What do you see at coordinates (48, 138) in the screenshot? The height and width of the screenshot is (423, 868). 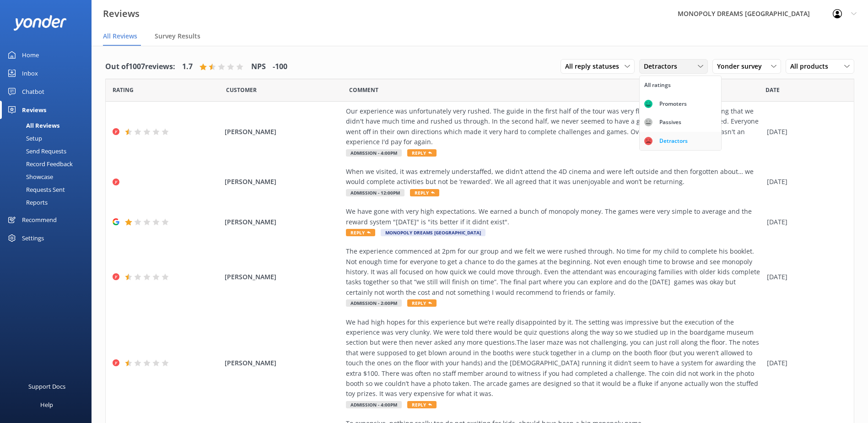 I see `a: Setup` at bounding box center [48, 138].